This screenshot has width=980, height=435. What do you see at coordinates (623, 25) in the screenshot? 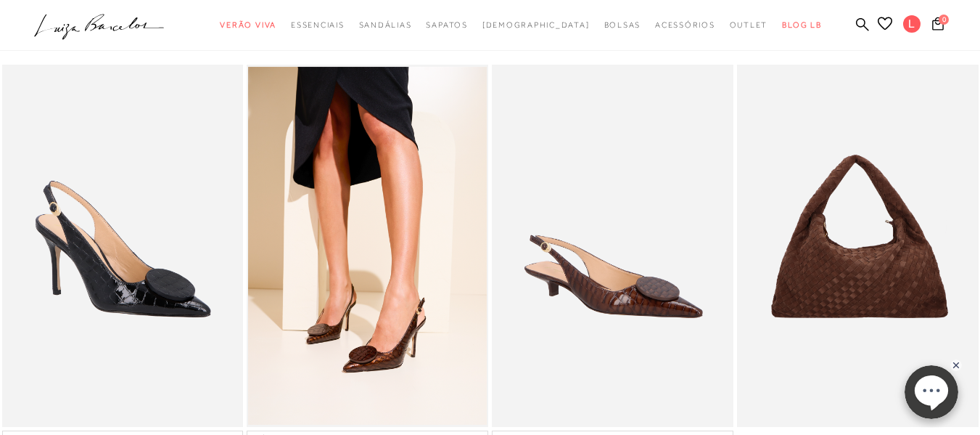
I see `span: Bolsas` at bounding box center [623, 25].